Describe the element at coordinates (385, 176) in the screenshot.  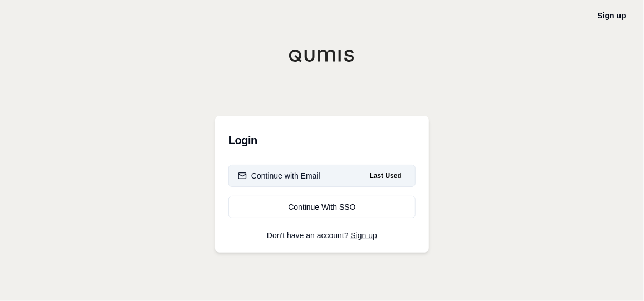
I see `span: Last Used` at that location.